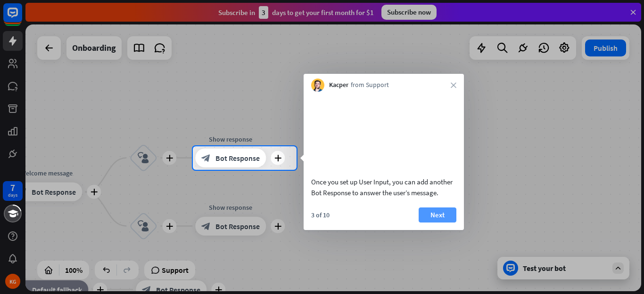 This screenshot has width=644, height=294. I want to click on span: Kacper, so click(338, 85).